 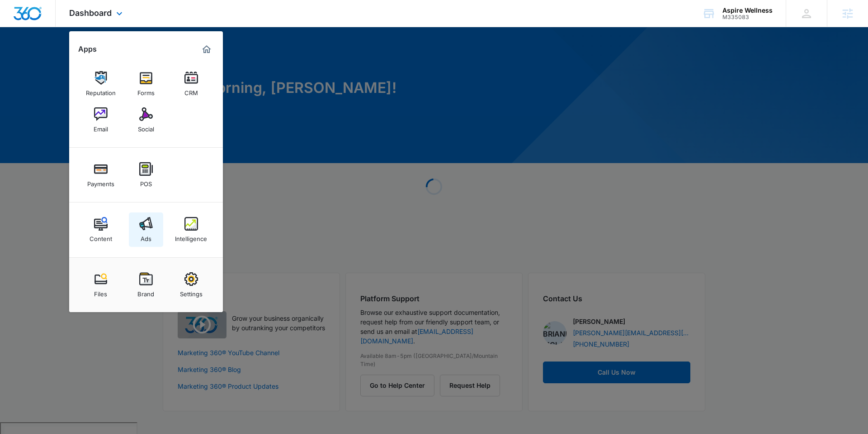 What do you see at coordinates (146, 120) in the screenshot?
I see `a: Social` at bounding box center [146, 120].